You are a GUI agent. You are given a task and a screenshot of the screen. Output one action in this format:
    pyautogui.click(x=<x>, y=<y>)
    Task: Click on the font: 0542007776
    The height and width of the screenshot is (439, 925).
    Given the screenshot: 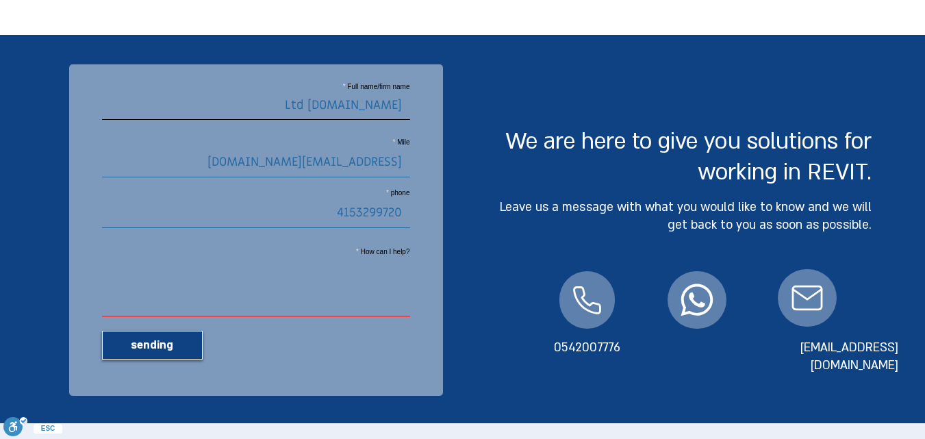 What is the action you would take?
    pyautogui.click(x=586, y=347)
    